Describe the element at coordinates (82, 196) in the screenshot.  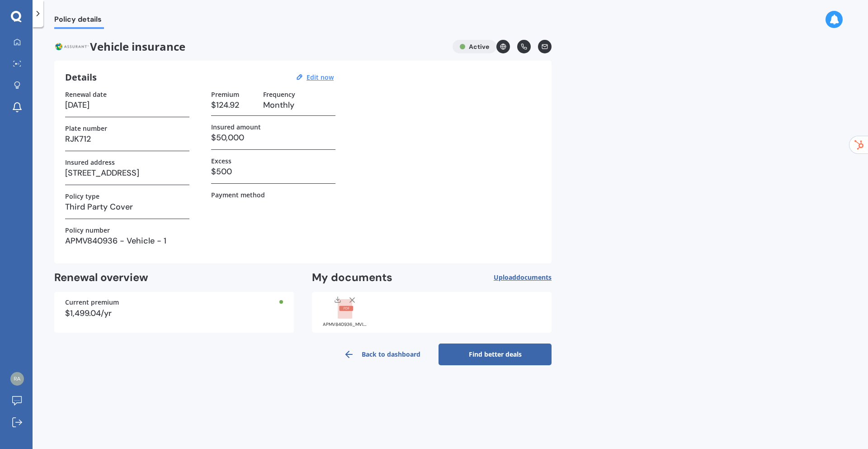
I see `label: Policy type` at that location.